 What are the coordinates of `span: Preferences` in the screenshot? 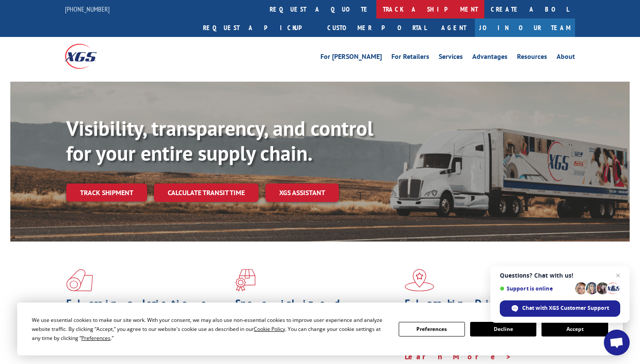 It's located at (96, 338).